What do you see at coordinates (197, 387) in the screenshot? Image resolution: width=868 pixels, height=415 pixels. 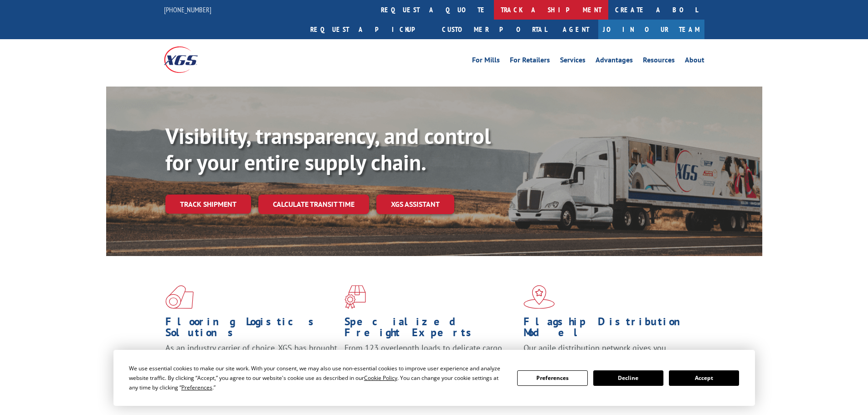 I see `span: Preferences` at bounding box center [197, 387].